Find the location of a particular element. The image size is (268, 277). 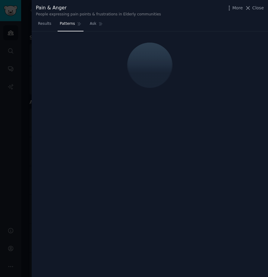

div: People expressing pain points & frustrations in Elderly communities is located at coordinates (98, 14).